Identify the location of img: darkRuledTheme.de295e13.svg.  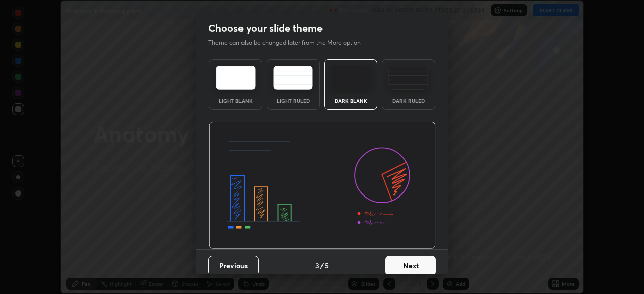
(408, 78).